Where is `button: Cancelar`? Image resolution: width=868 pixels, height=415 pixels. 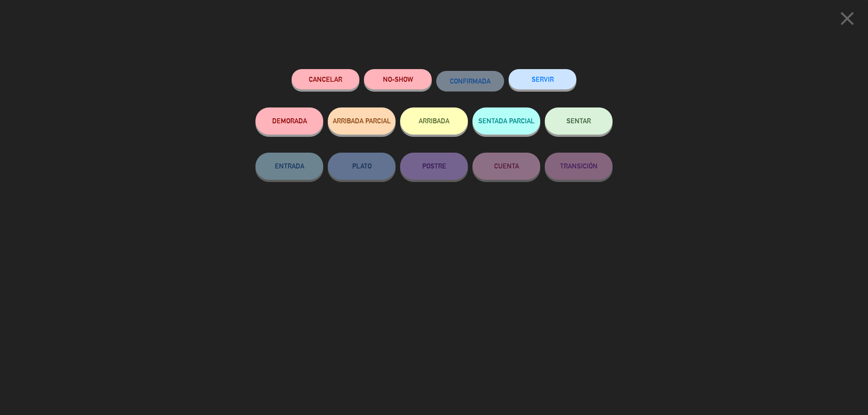
button: Cancelar is located at coordinates (325, 79).